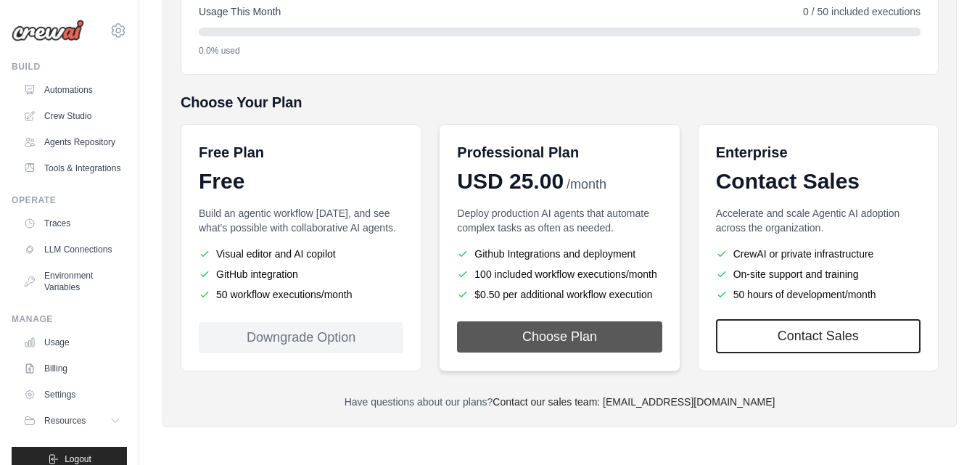 This screenshot has width=980, height=465. I want to click on div: Contact Sales, so click(818, 181).